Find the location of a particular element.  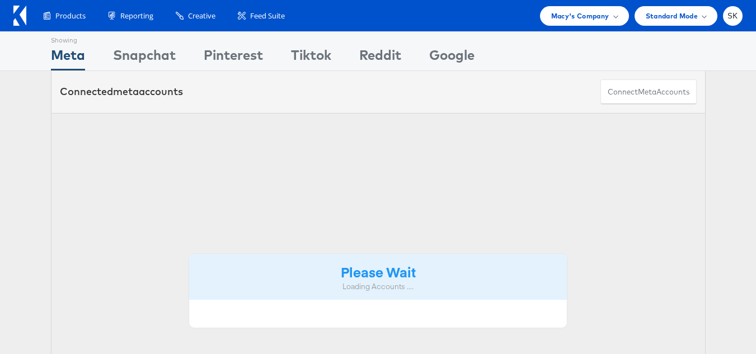

span: Reporting is located at coordinates (137, 16).